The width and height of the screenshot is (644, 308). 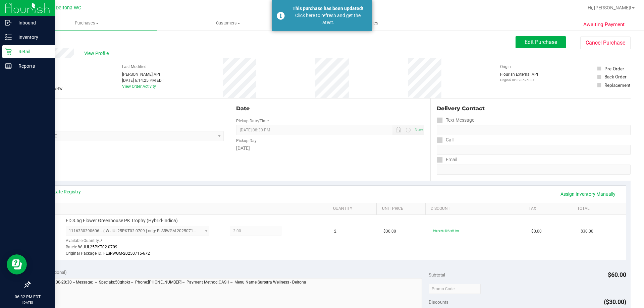 What do you see at coordinates (141, 242) in the screenshot?
I see `div: Available Quantity:` at bounding box center [141, 242].